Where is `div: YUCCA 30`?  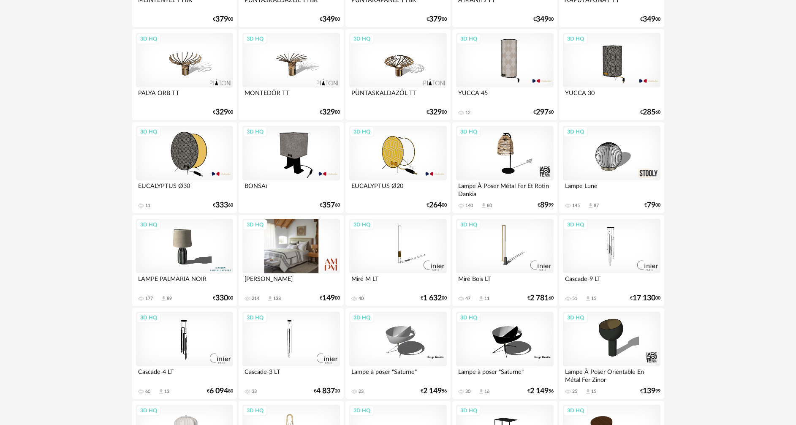
div: YUCCA 30 is located at coordinates (611, 96).